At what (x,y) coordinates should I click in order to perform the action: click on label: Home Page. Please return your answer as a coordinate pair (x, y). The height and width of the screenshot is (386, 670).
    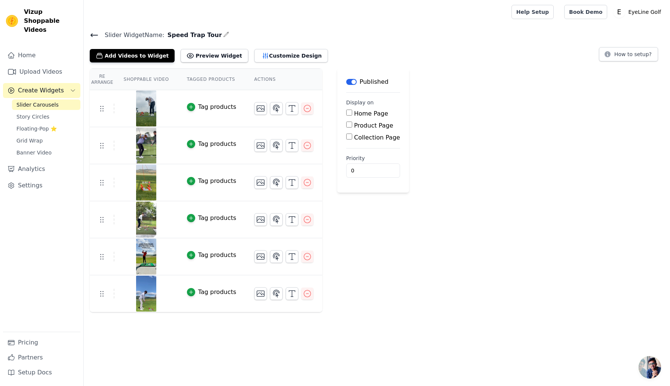
    Looking at the image, I should click on (371, 113).